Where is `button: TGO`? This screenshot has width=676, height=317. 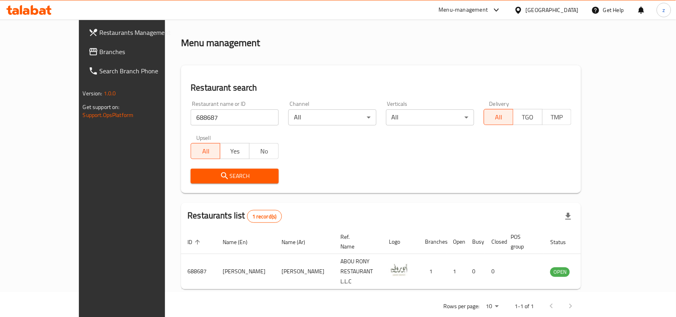 button: TGO is located at coordinates (528, 117).